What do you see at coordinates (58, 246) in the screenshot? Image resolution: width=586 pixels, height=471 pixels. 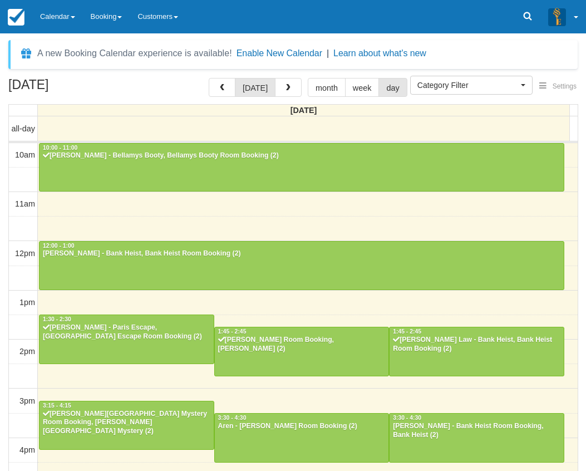 I see `span: 12:00 - 1:00` at bounding box center [58, 246].